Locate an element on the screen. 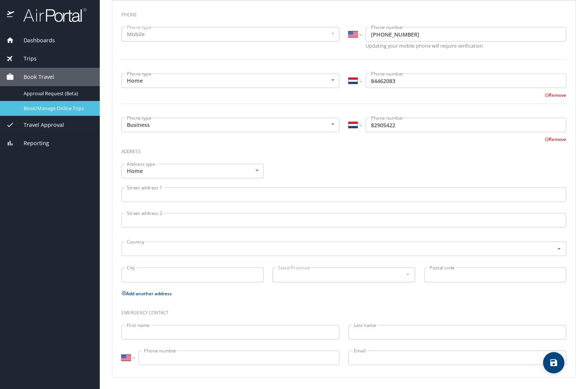  h3: Emergency contact is located at coordinates (344, 311).